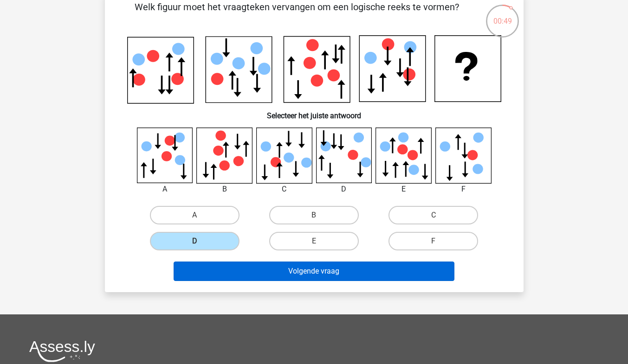 The image size is (628, 364). What do you see at coordinates (433, 215) in the screenshot?
I see `label: C` at bounding box center [433, 215].